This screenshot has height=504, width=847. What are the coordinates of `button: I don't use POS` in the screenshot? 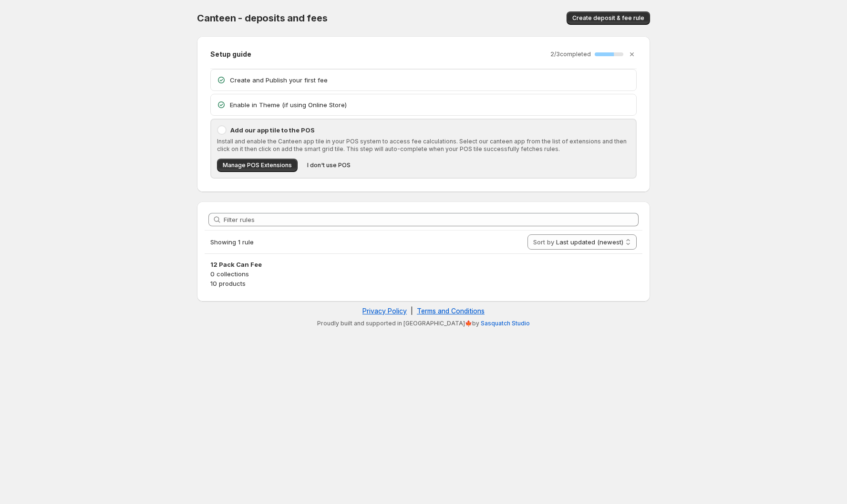 It's located at (328, 165).